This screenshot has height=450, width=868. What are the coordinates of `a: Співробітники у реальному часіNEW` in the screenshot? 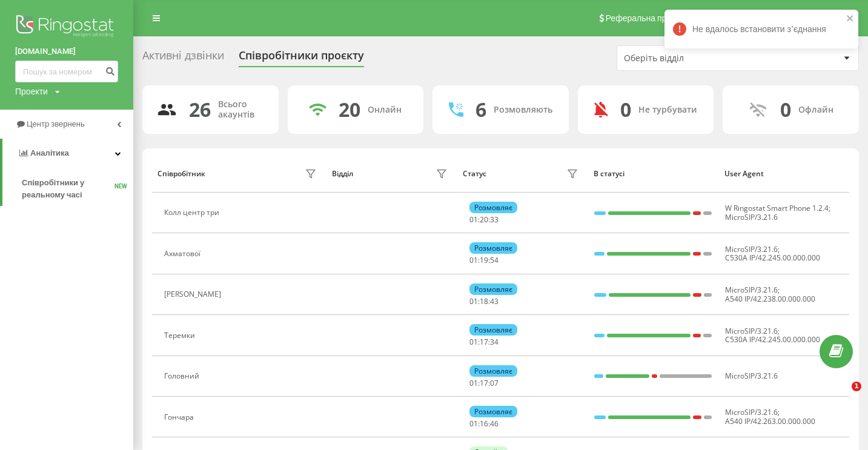 It's located at (77, 189).